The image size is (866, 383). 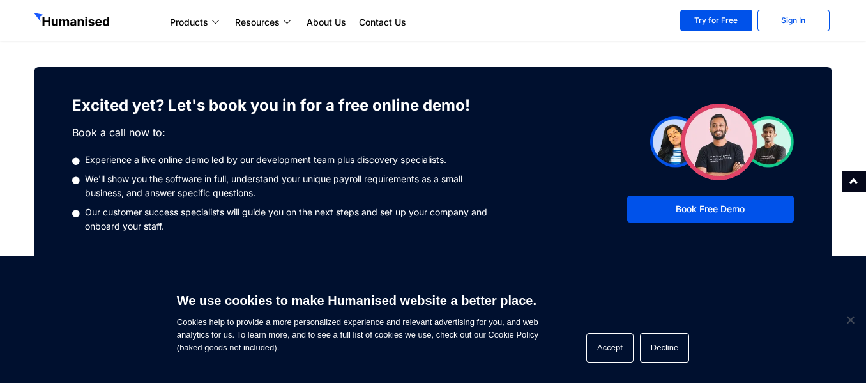 What do you see at coordinates (793, 20) in the screenshot?
I see `a: Sign In` at bounding box center [793, 20].